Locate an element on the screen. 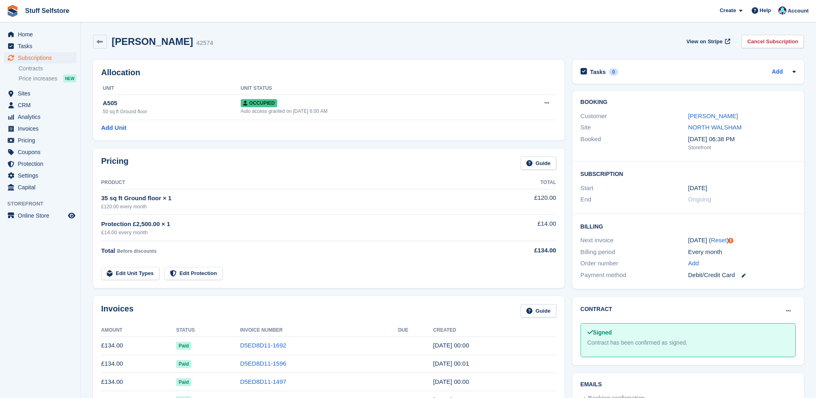 This screenshot has height=398, width=816. time: 2025-08-15 23:01:03 UTC is located at coordinates (451, 363).